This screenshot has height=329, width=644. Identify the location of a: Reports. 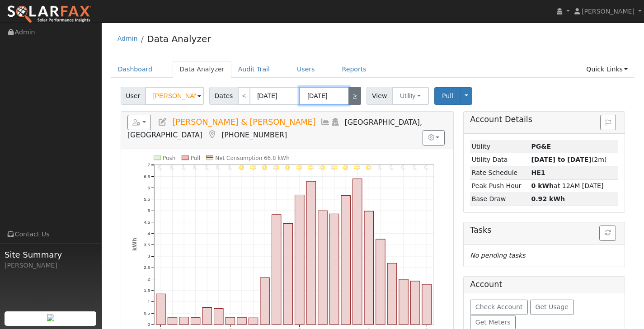
(354, 69).